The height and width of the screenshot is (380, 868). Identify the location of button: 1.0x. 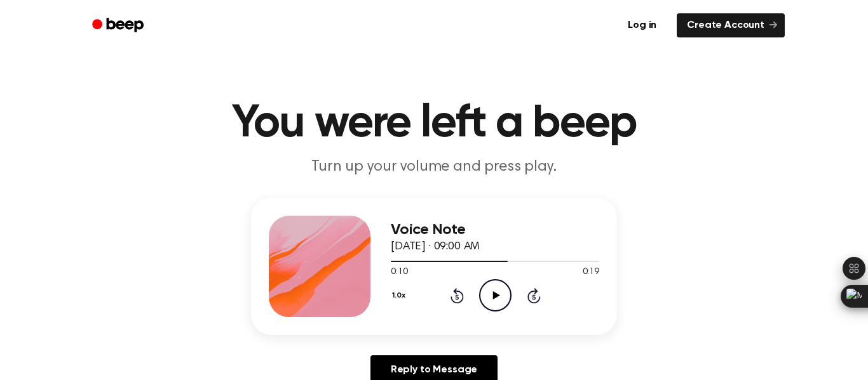
(401, 296).